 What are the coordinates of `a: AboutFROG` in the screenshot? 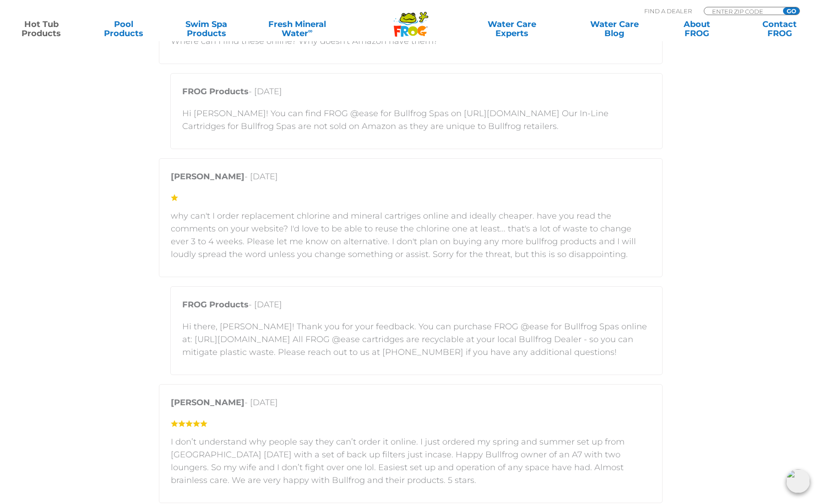 It's located at (697, 29).